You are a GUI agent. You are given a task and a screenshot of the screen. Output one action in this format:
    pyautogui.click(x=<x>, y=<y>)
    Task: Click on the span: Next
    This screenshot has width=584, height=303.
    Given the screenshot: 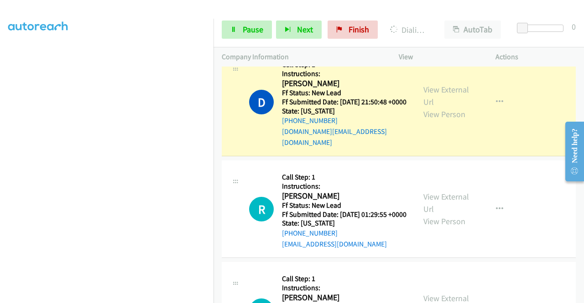 What is the action you would take?
    pyautogui.click(x=305, y=29)
    